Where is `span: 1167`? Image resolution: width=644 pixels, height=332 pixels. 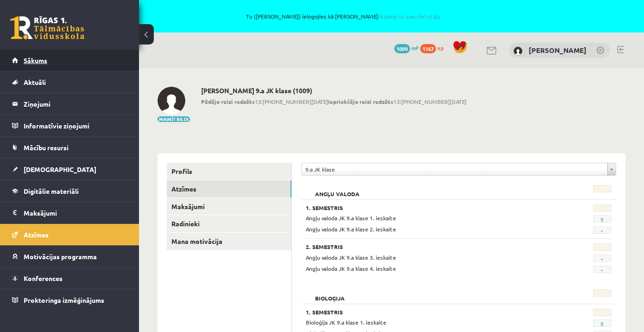
span: 1167 is located at coordinates (428, 49).